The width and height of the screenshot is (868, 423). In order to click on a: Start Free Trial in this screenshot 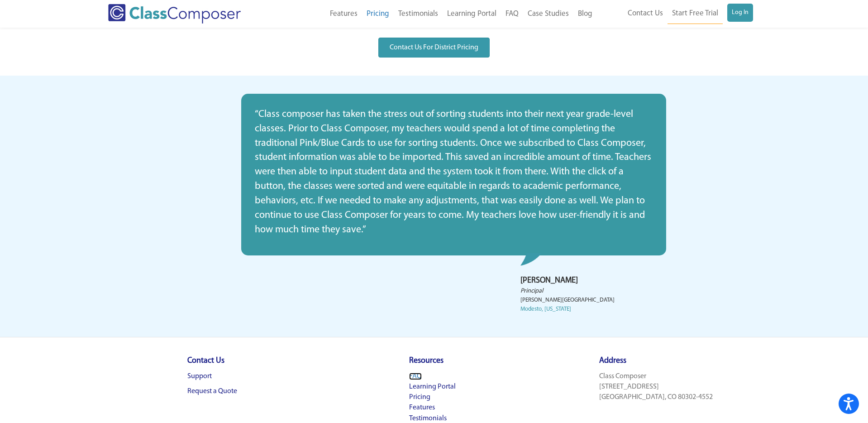, I will do `click(695, 13)`.